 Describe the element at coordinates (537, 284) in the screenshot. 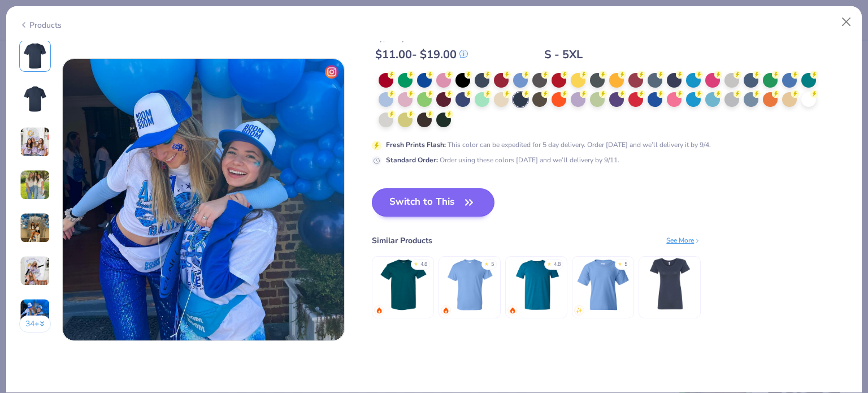

I see `img: Gildan Adult Softstyle 4.5 Oz. T-Shirt` at that location.